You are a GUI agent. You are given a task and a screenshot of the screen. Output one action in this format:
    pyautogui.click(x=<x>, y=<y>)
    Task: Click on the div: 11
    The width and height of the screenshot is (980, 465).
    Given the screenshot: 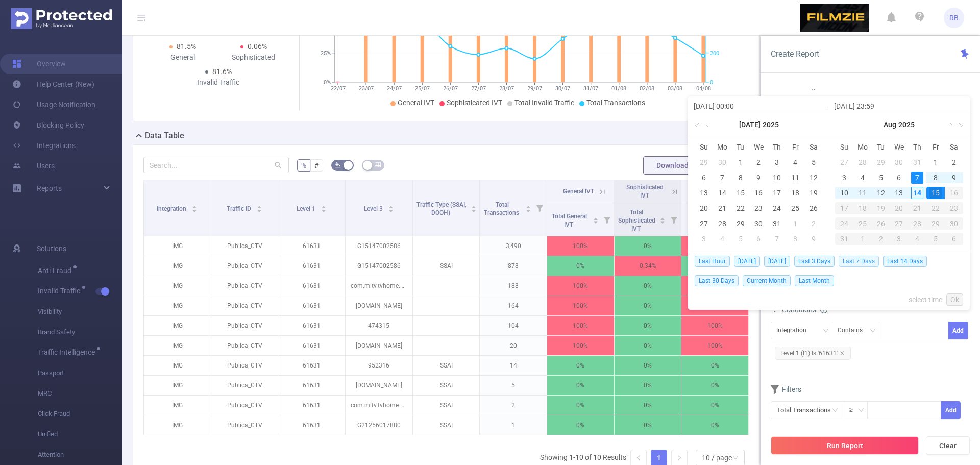 What is the action you would take?
    pyautogui.click(x=863, y=193)
    